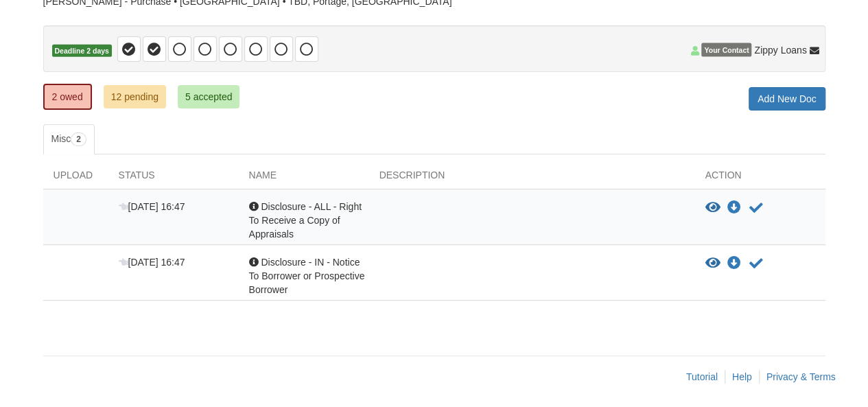 The height and width of the screenshot is (407, 868). What do you see at coordinates (82, 51) in the screenshot?
I see `span: Deadline 2 days` at bounding box center [82, 51].